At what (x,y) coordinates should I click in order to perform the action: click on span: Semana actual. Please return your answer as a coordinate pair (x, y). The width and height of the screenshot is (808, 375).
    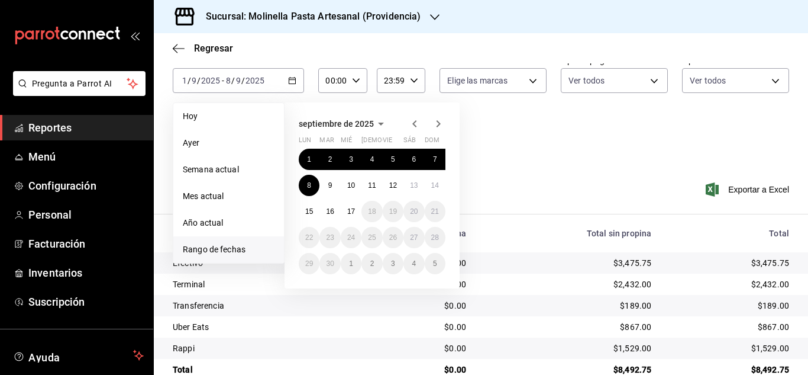
    Looking at the image, I should click on (228, 169).